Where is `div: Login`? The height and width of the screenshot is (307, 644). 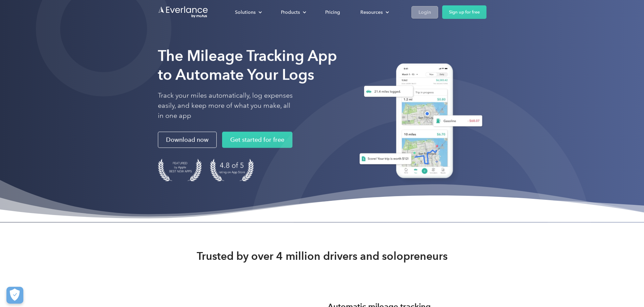
div: Login is located at coordinates (425, 13).